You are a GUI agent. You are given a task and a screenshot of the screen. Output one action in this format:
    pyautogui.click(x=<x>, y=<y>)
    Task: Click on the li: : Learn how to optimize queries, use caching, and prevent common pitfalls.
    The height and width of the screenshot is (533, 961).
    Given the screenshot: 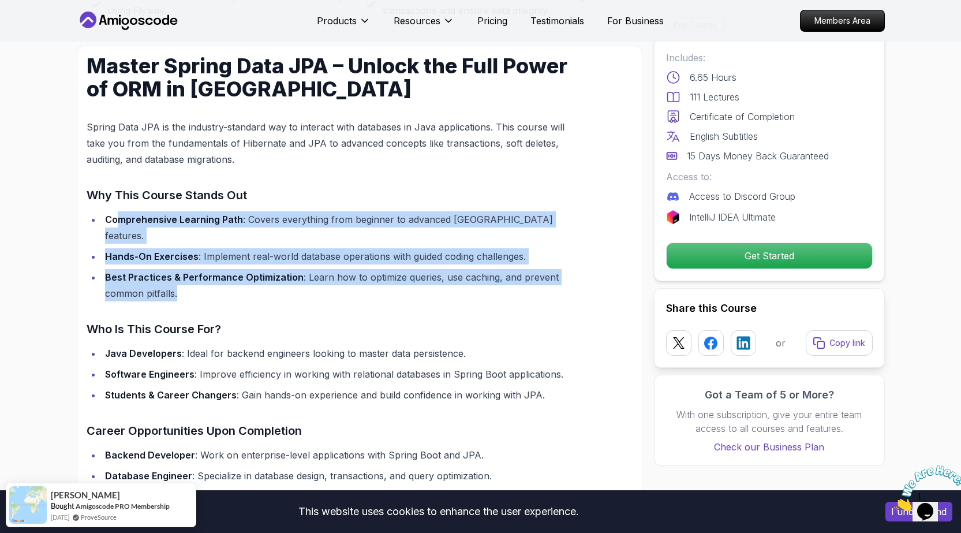 What is the action you would take?
    pyautogui.click(x=339, y=285)
    